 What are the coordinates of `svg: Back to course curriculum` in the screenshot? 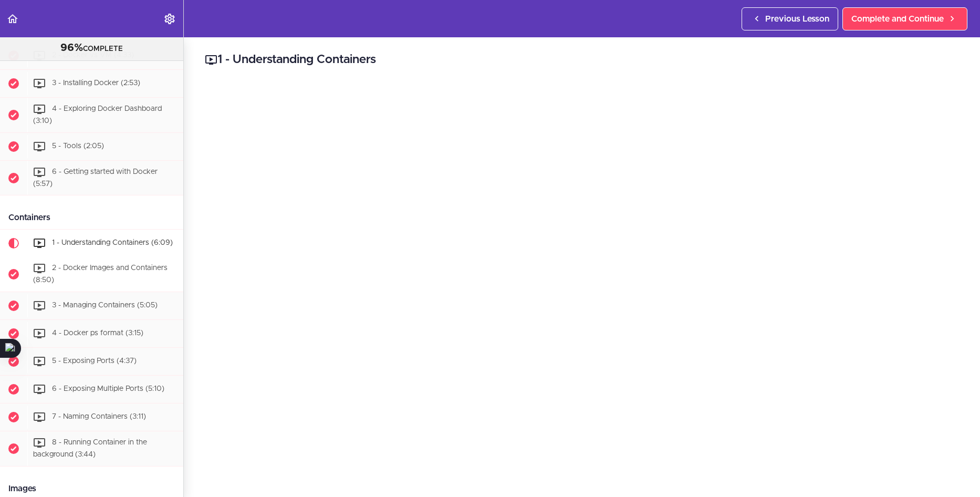 It's located at (13, 19).